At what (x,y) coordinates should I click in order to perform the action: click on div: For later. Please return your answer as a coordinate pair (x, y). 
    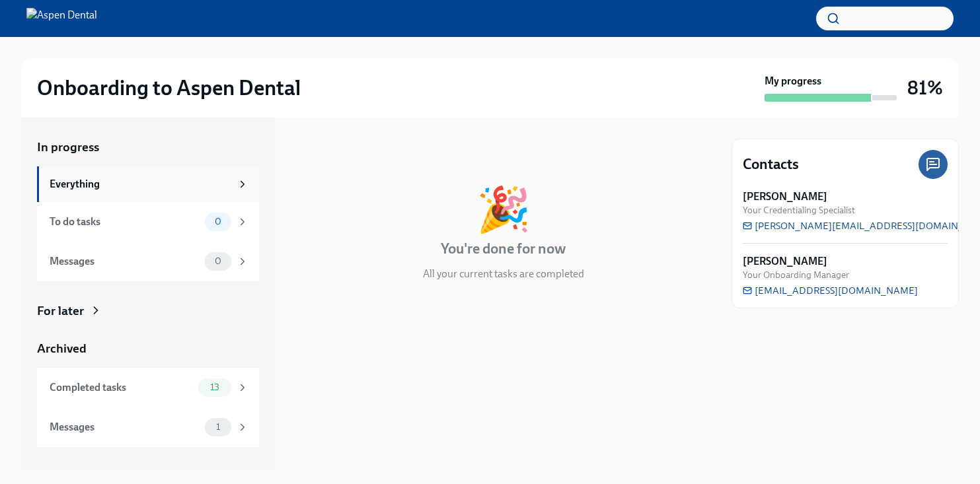
    Looking at the image, I should click on (60, 311).